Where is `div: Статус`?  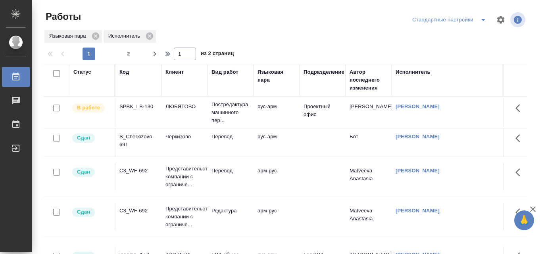
div: Статус is located at coordinates (82, 72).